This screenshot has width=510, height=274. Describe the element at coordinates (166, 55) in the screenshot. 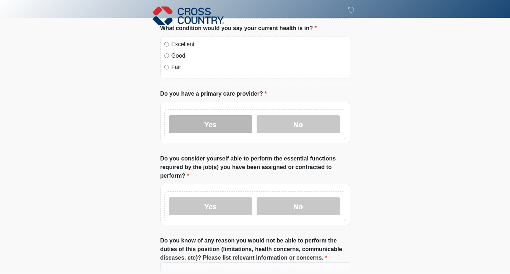

I see `input: Good` at that location.